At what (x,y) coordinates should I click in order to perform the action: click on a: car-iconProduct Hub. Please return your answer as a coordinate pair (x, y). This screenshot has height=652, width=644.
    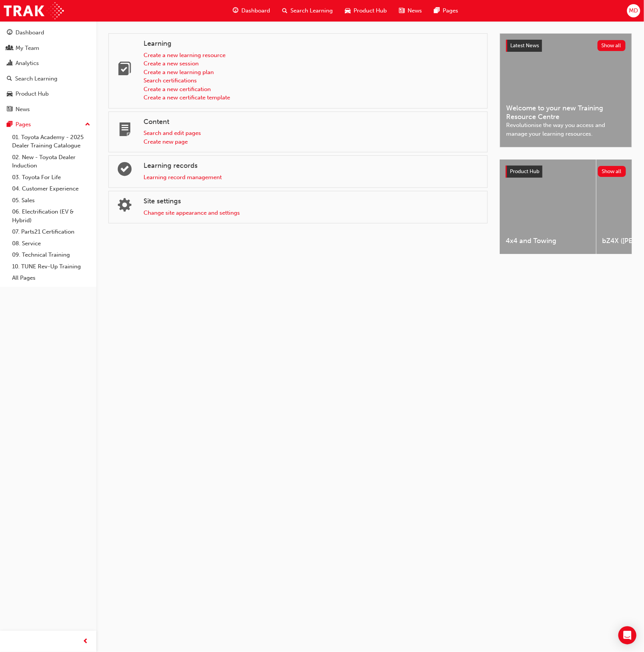
    Looking at the image, I should click on (366, 11).